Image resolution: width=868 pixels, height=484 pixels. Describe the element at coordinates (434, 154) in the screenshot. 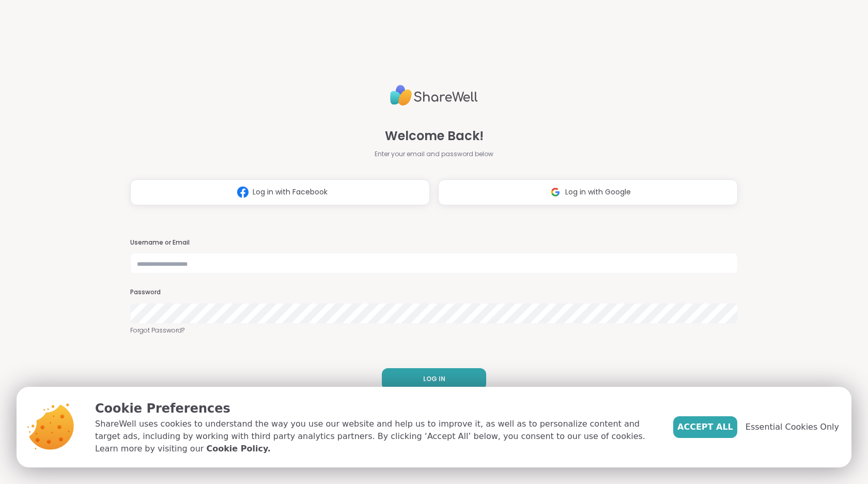

I see `span: Enter your email and password below` at that location.